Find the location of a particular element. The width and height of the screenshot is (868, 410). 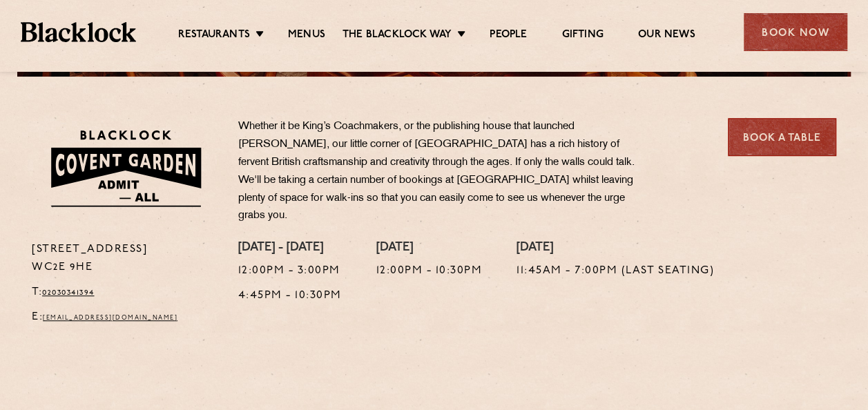

p: 12:00pm - 10:30pm is located at coordinates (430, 271).